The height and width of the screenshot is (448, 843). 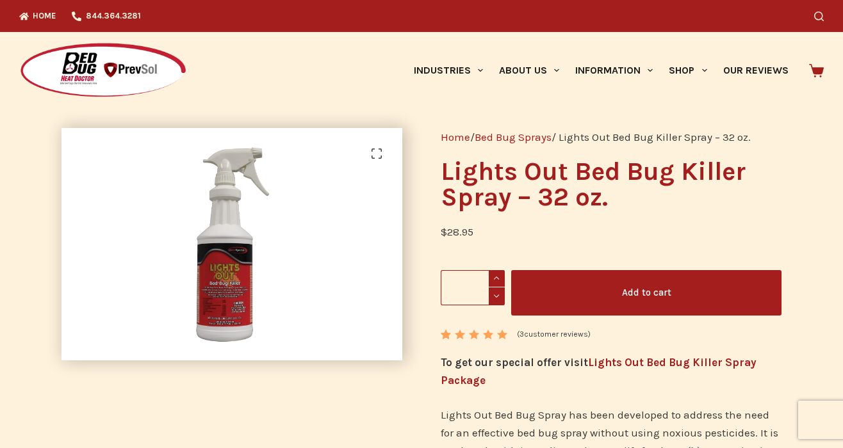 What do you see at coordinates (611, 137) in the screenshot?
I see `nav: Breadcrumb` at bounding box center [611, 137].